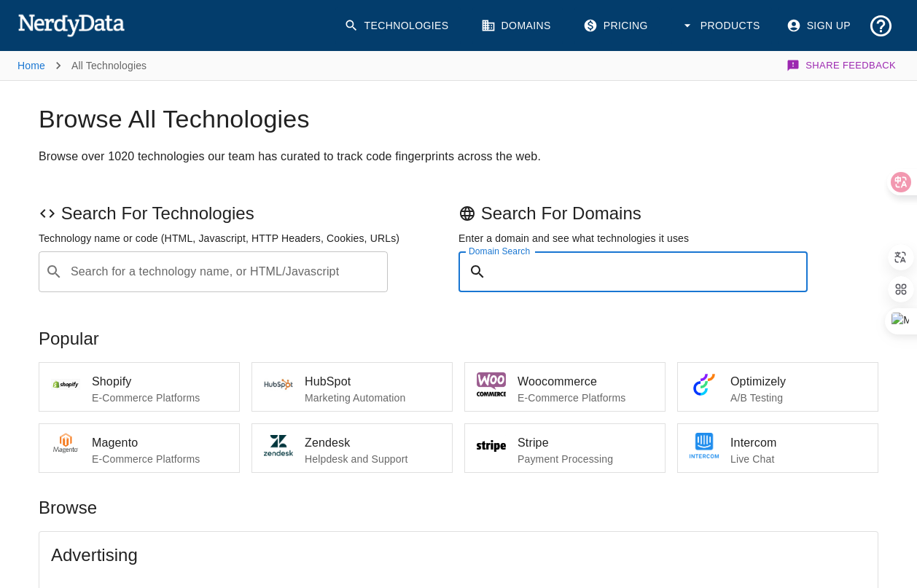 Image resolution: width=917 pixels, height=588 pixels. I want to click on a: IntercomLive Chat, so click(777, 448).